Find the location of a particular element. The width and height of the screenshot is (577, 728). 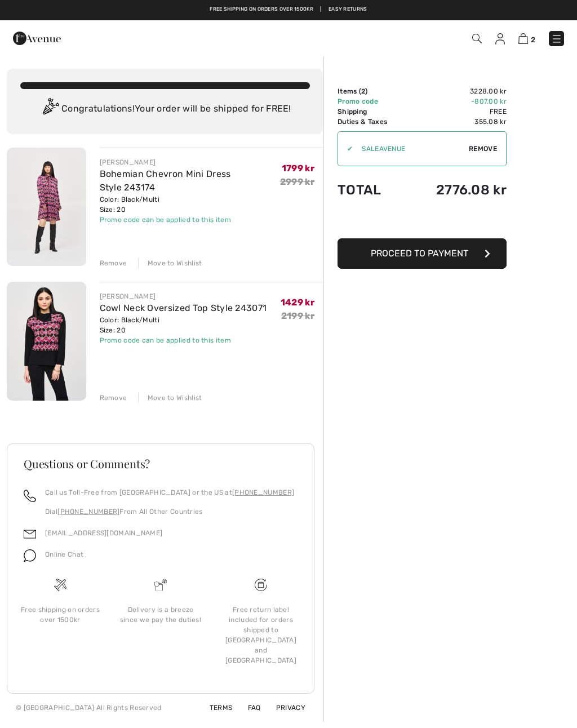

img: Congratulation2.svg is located at coordinates (50, 109).